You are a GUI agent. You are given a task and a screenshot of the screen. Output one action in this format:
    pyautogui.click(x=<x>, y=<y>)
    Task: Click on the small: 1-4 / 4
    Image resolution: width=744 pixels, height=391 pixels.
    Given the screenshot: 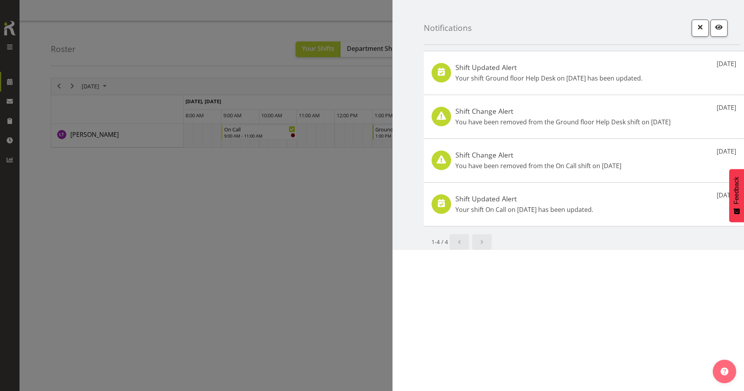 What is the action you would take?
    pyautogui.click(x=440, y=241)
    